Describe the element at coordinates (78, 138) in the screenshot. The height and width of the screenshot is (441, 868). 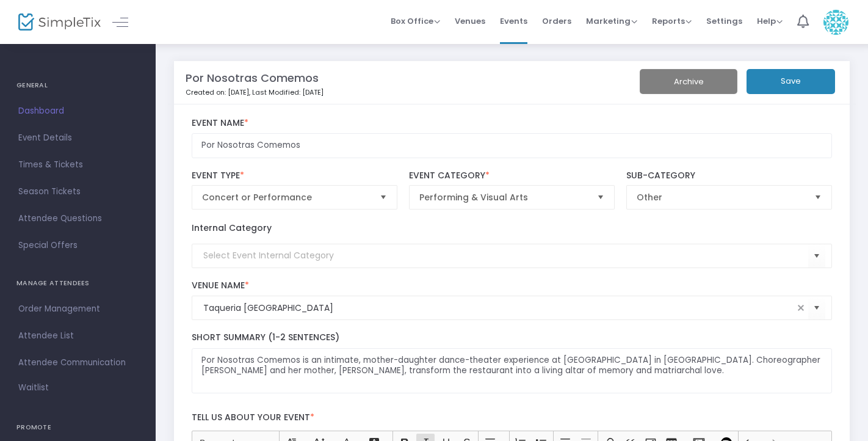
I see `span: Event Details` at that location.